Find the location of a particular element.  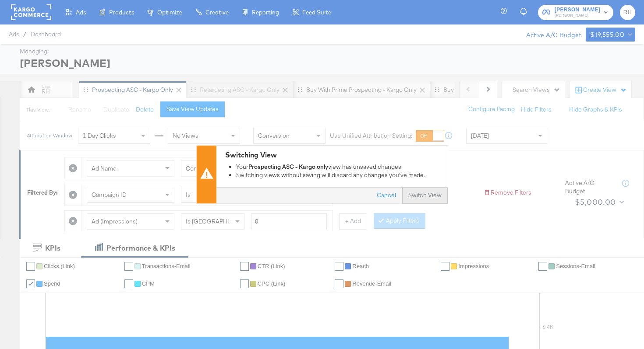

button: Cancel is located at coordinates (386, 196).